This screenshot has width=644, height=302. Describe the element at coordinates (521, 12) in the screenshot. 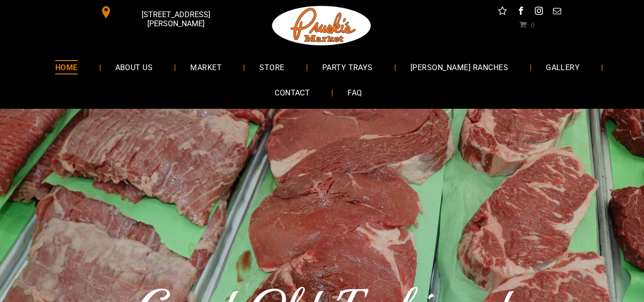

I see `a: facebook` at that location.